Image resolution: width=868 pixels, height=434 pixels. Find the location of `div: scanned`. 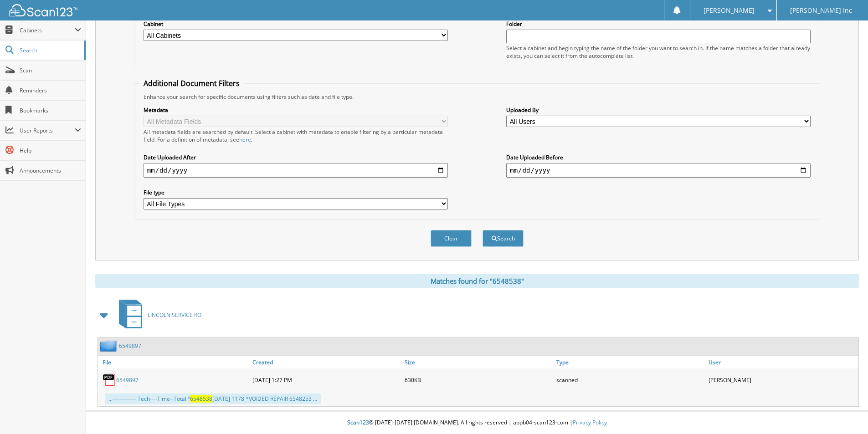

div: scanned is located at coordinates (630, 380).